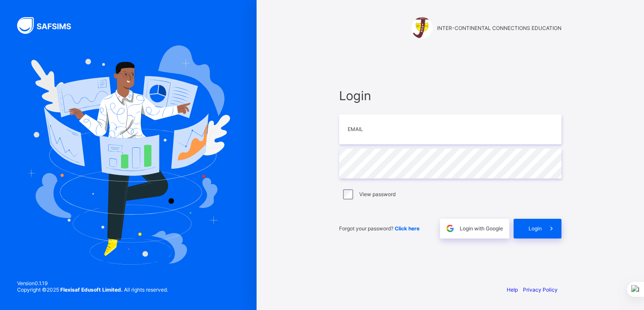  What do you see at coordinates (512, 289) in the screenshot?
I see `a: Help` at bounding box center [512, 289].